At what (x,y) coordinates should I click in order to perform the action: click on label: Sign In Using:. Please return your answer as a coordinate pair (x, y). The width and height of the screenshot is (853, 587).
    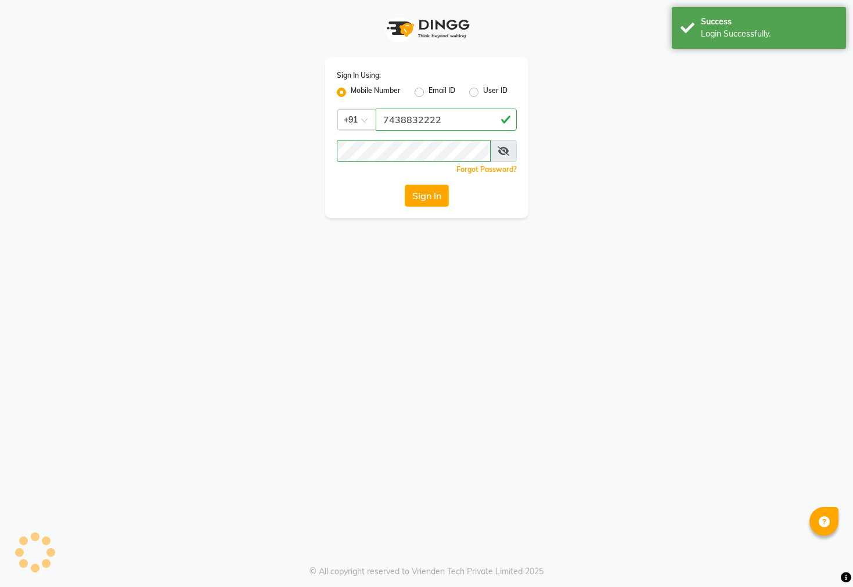
    Looking at the image, I should click on (359, 76).